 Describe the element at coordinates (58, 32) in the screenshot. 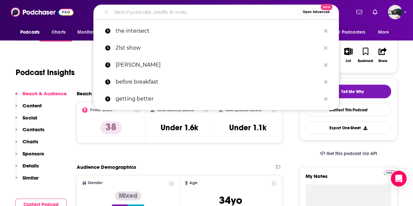

I see `span: Charts` at that location.